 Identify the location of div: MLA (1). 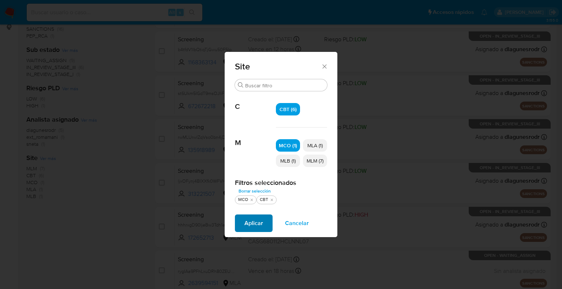
(315, 146).